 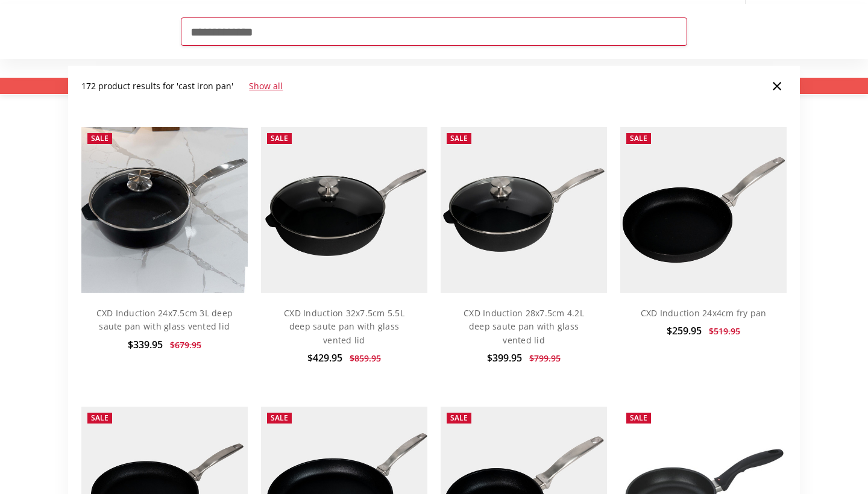 I want to click on span: $259.95, so click(x=684, y=331).